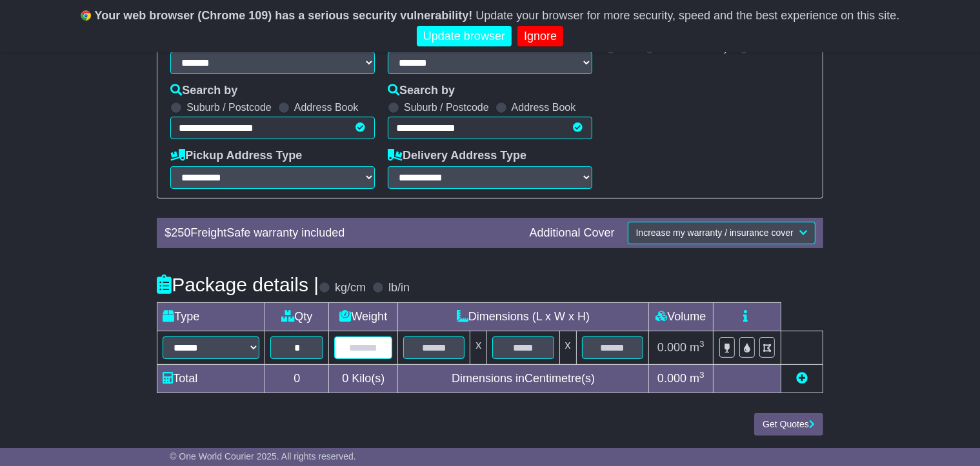  Describe the element at coordinates (363, 378) in the screenshot. I see `td: Kilo(s)` at that location.